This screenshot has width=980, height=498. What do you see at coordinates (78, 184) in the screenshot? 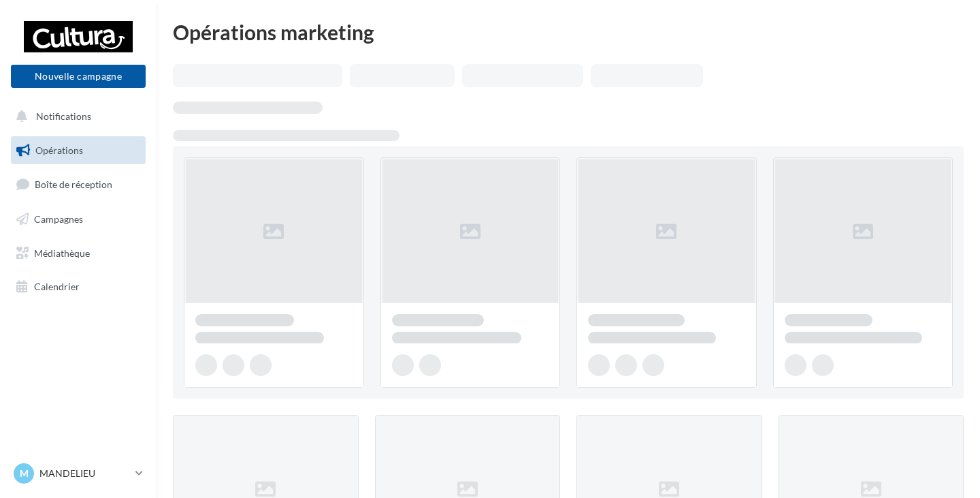
I see `a: Boîte de réception` at bounding box center [78, 184].